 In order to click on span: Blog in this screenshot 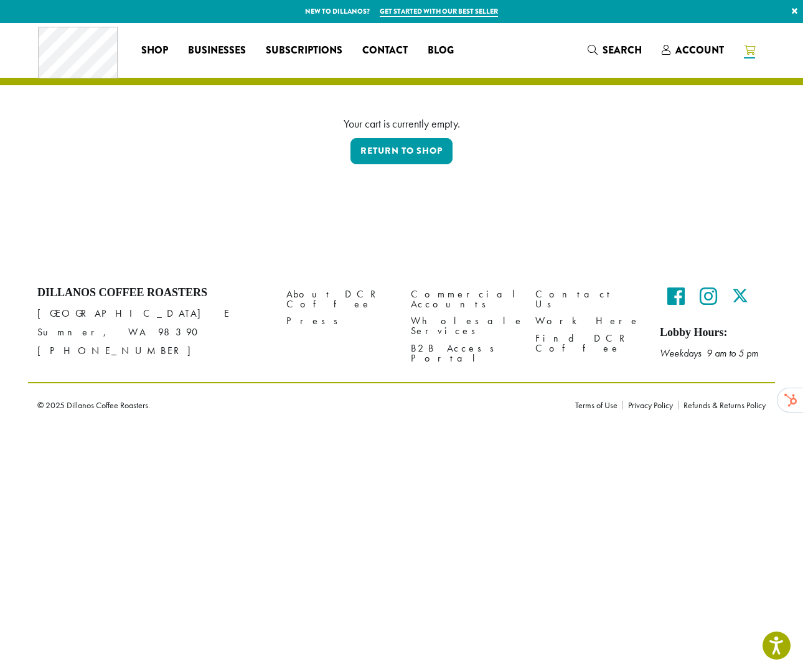, I will do `click(441, 50)`.